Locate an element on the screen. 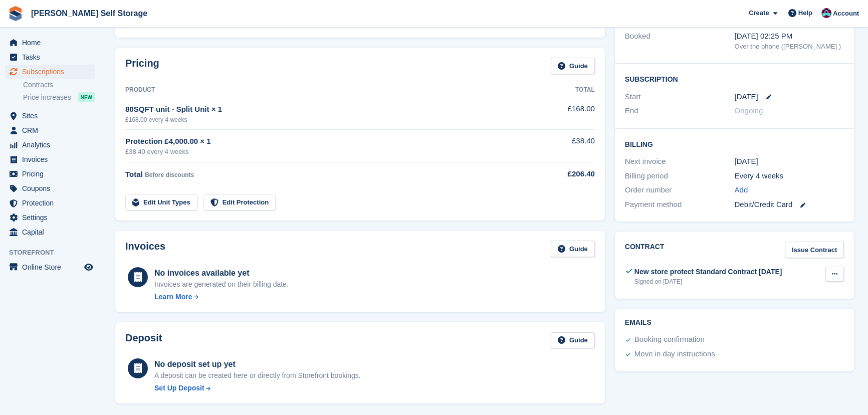 Image resolution: width=868 pixels, height=415 pixels. h2: Contract is located at coordinates (645, 250).